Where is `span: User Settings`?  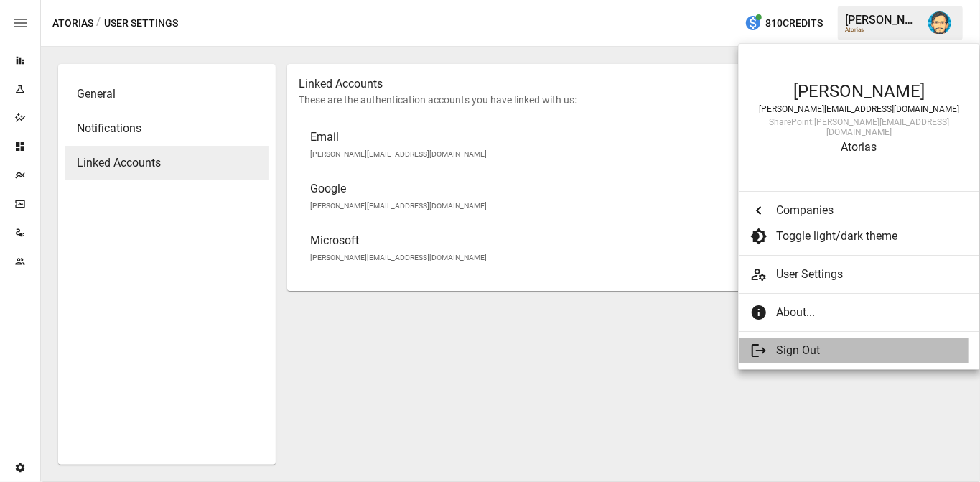
span: User Settings is located at coordinates (871, 274).